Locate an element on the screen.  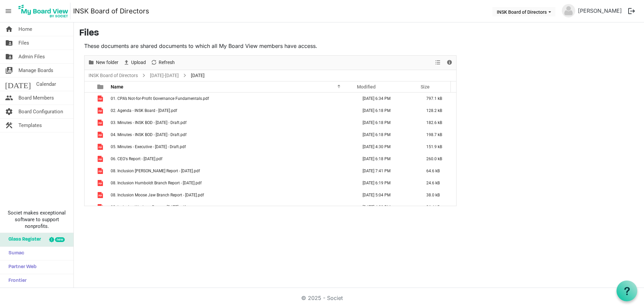
button: New folder is located at coordinates (103, 62).